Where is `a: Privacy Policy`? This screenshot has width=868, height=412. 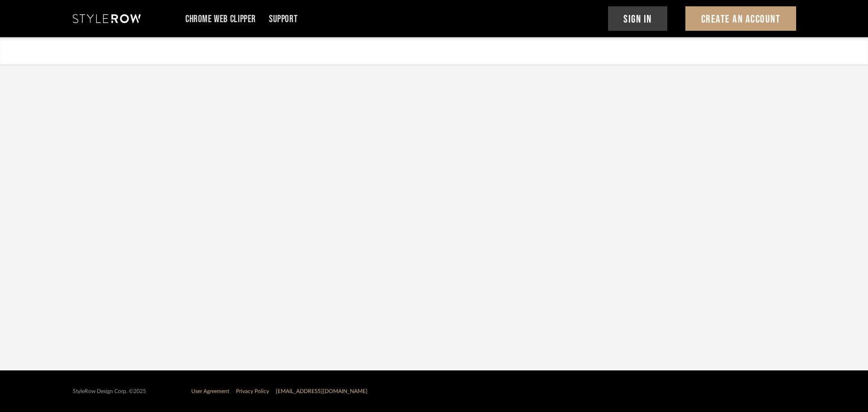
a: Privacy Policy is located at coordinates (252, 391).